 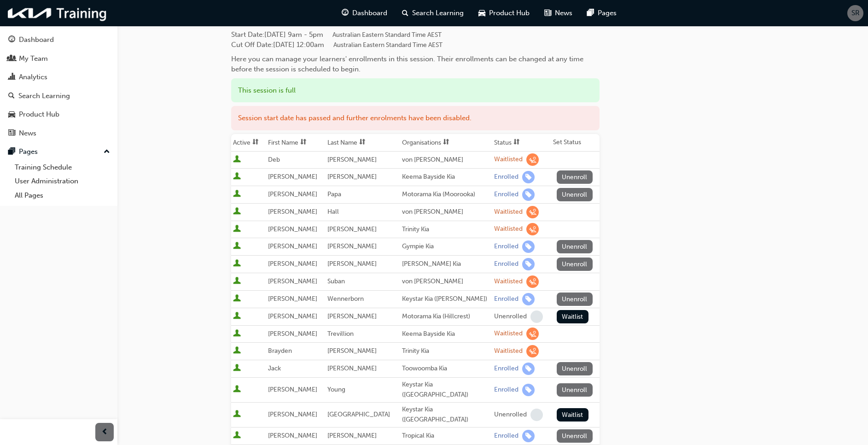 What do you see at coordinates (433, 13) in the screenshot?
I see `a: search-iconSearch Learning` at bounding box center [433, 13].